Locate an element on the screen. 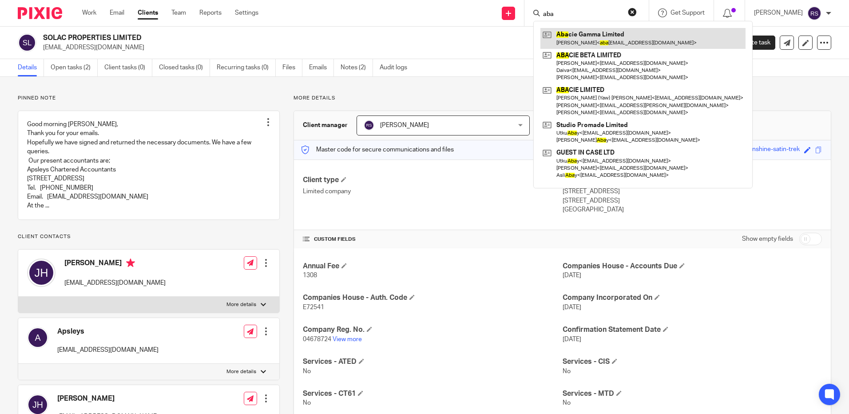 The height and width of the screenshot is (414, 849). i: Primary is located at coordinates (131, 263).